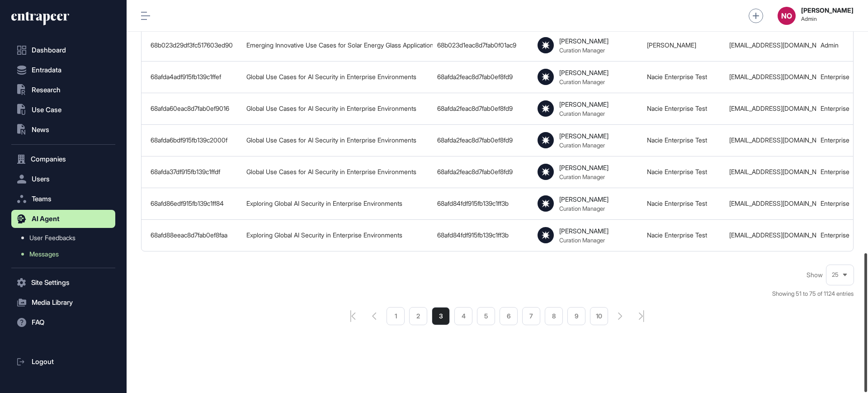  I want to click on a: 10, so click(600, 316).